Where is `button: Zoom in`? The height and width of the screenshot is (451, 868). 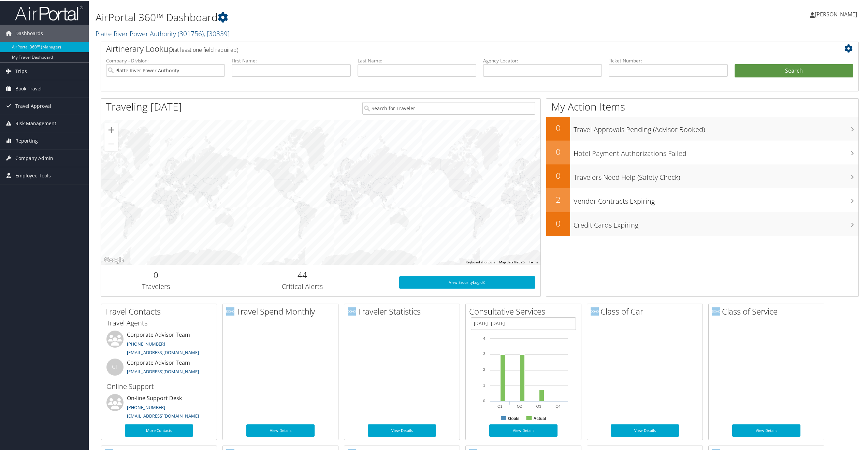
button: Zoom in is located at coordinates (111, 130).